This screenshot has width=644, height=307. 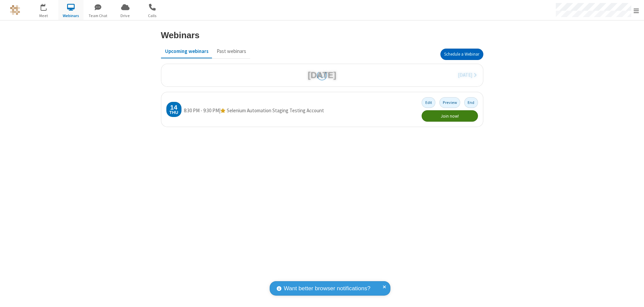 I want to click on span: Selenium Automation Staging Testing Account, so click(x=275, y=110).